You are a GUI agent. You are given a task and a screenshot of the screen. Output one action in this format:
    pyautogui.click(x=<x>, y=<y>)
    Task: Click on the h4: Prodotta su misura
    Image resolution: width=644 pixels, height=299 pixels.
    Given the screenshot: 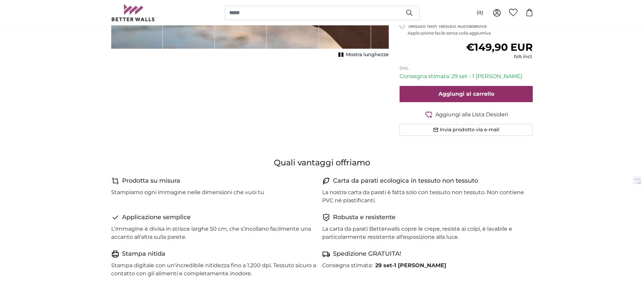 What is the action you would take?
    pyautogui.click(x=151, y=181)
    